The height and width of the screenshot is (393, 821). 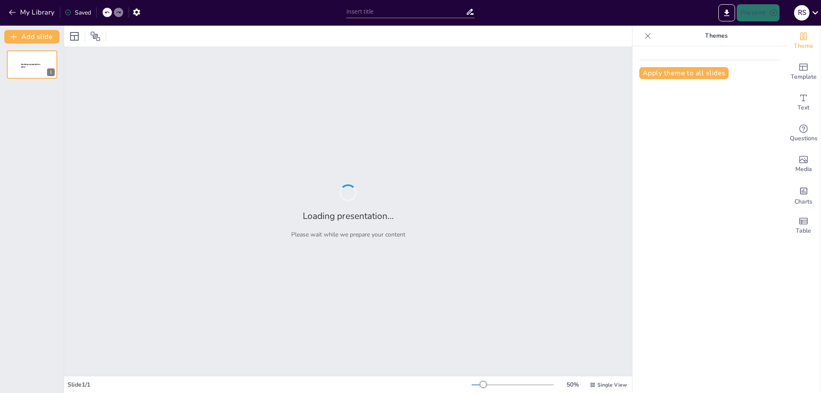 I want to click on div: Add a table, so click(x=803, y=226).